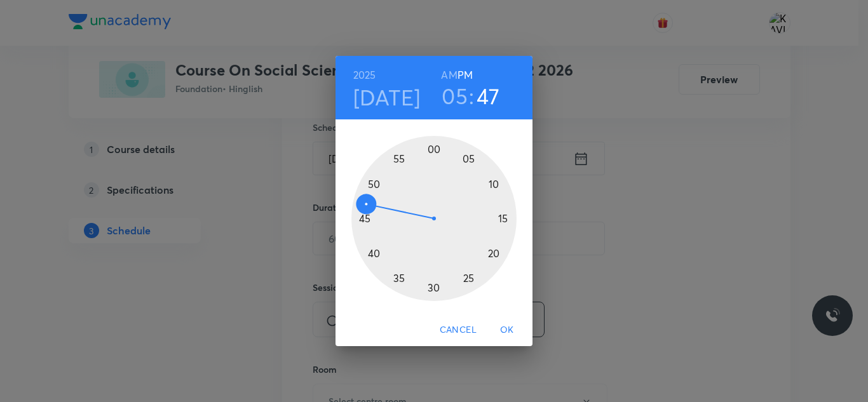 The height and width of the screenshot is (402, 868). What do you see at coordinates (458, 330) in the screenshot?
I see `span: Cancel` at bounding box center [458, 330].